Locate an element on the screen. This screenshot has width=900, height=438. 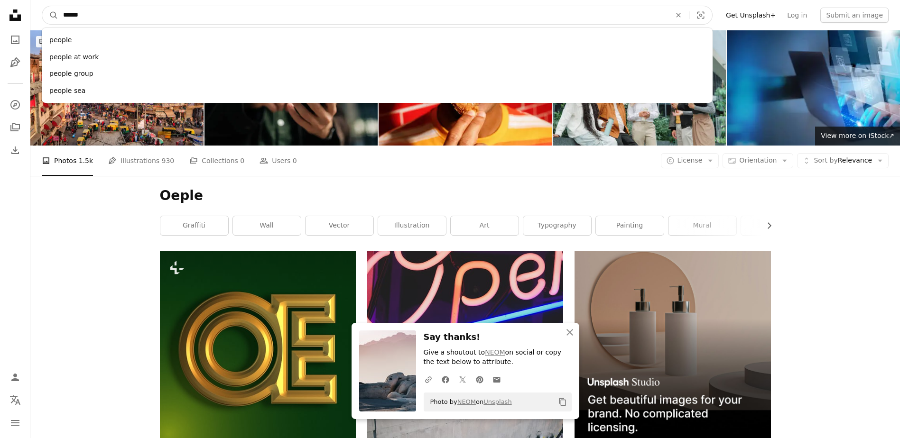
button: scroll list to the right is located at coordinates (766, 226).